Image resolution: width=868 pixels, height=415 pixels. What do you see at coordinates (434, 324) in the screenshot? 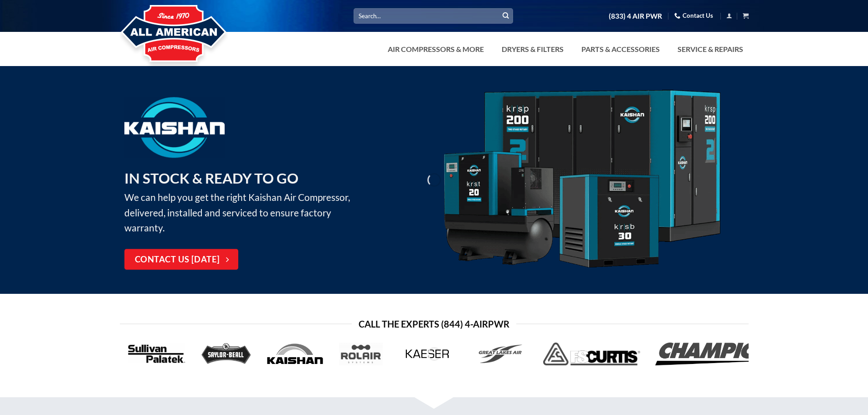
I see `span: Call the Experts (844) 4-AirPwr` at bounding box center [434, 324].